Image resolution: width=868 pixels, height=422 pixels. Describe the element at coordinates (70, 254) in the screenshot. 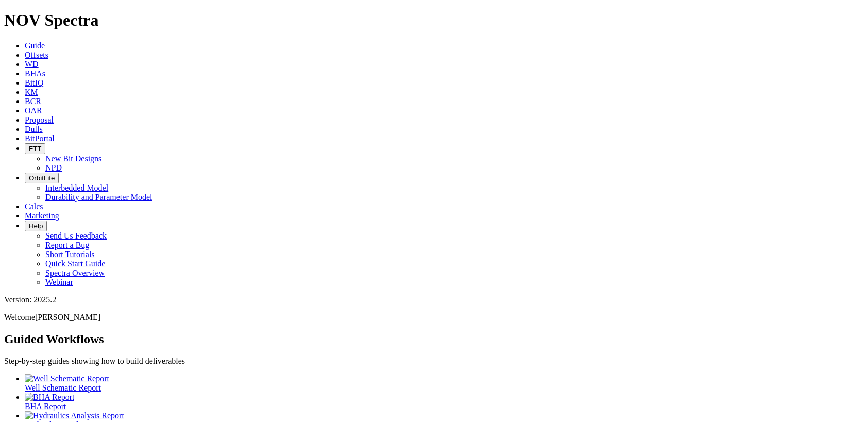

I see `a: Short Tutorials` at that location.